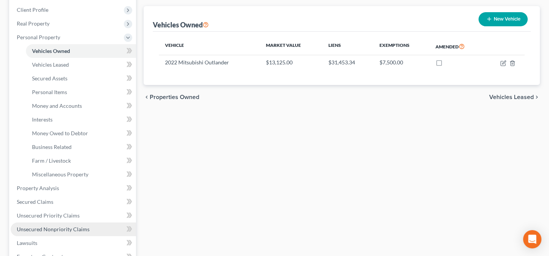  Describe the element at coordinates (27, 243) in the screenshot. I see `span: Lawsuits` at that location.